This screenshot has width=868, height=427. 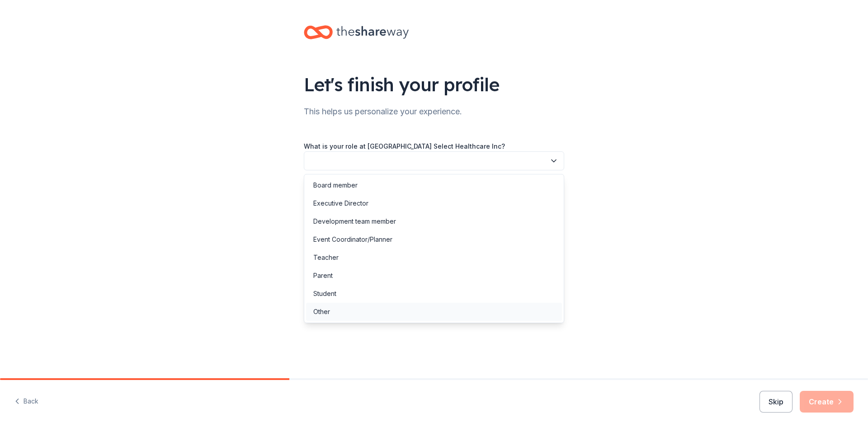 What do you see at coordinates (326, 257) in the screenshot?
I see `div: Teacher` at bounding box center [326, 257].